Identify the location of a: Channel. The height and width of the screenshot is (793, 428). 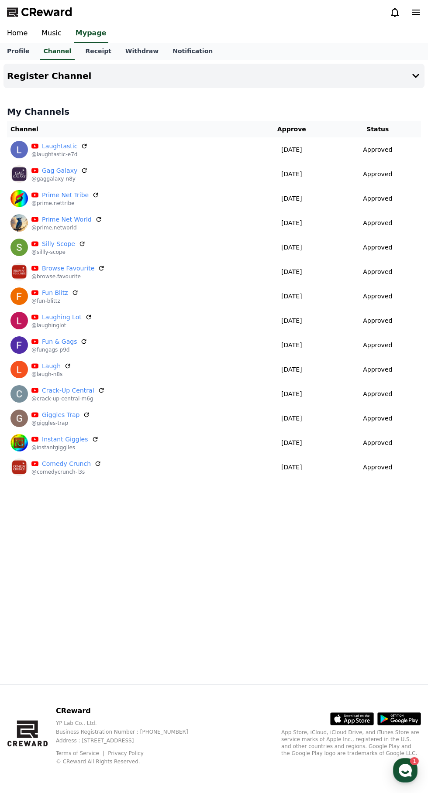
(57, 51).